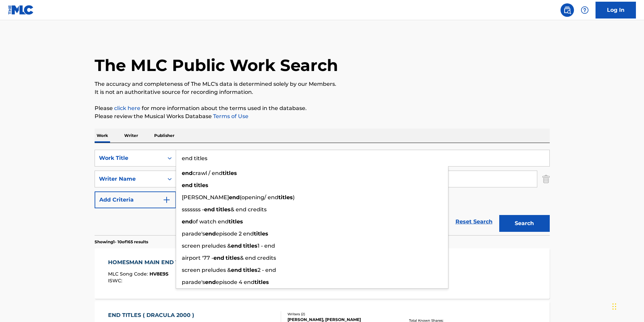 This screenshot has height=322, width=644. I want to click on span: ISWC :, so click(116, 280).